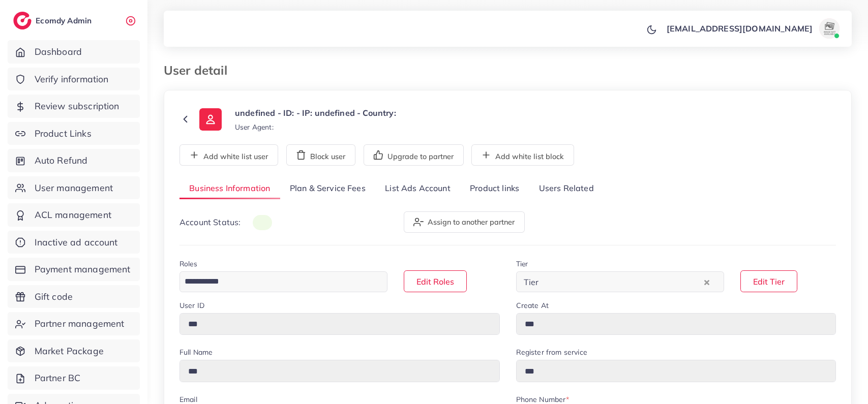 The image size is (868, 404). I want to click on span: Inactive ad account, so click(76, 243).